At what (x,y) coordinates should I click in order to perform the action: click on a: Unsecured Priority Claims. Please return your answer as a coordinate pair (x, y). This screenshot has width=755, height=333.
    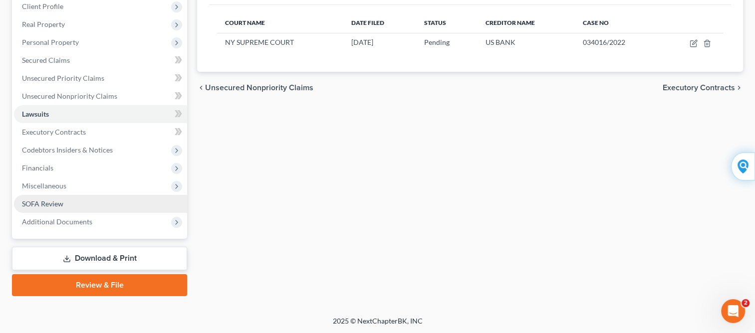
    Looking at the image, I should click on (100, 78).